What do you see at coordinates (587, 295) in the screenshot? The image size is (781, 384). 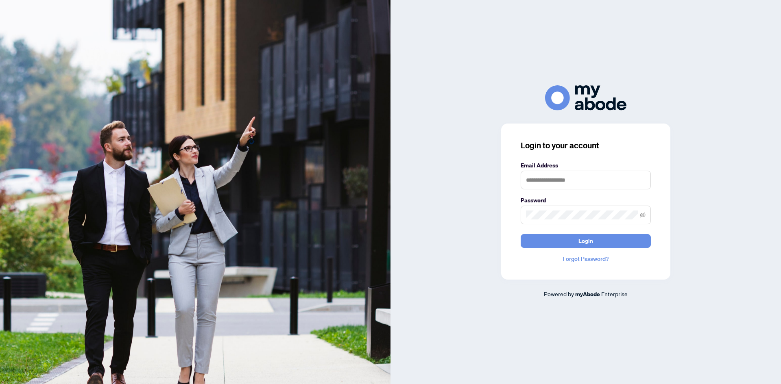 I see `a: myAbode` at bounding box center [587, 295].